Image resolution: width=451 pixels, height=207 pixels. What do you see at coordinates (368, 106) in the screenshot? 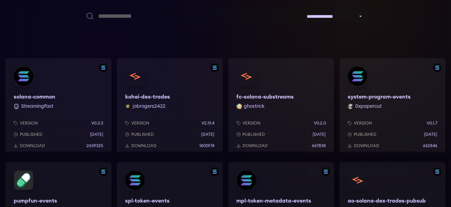
I see `button: 0xpapercut` at bounding box center [368, 106].